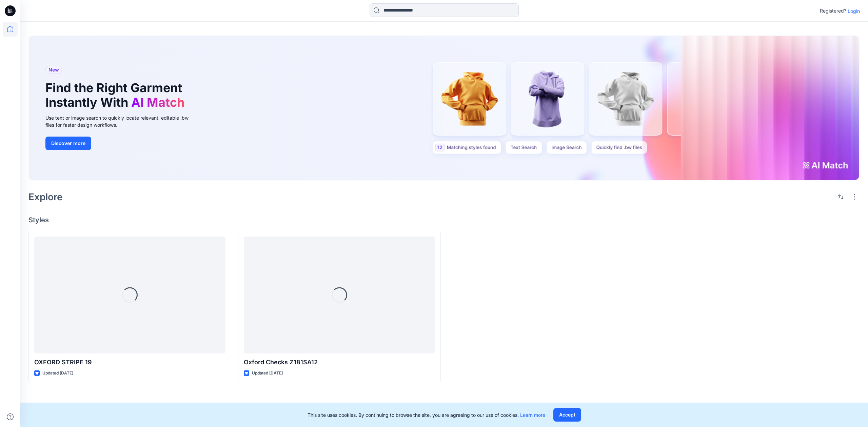 The image size is (868, 427). What do you see at coordinates (68, 143) in the screenshot?
I see `button: Discover more` at bounding box center [68, 143].